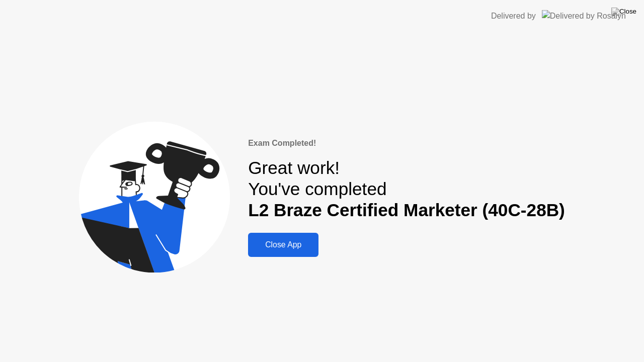  Describe the element at coordinates (284, 245) in the screenshot. I see `button: Close App` at that location.